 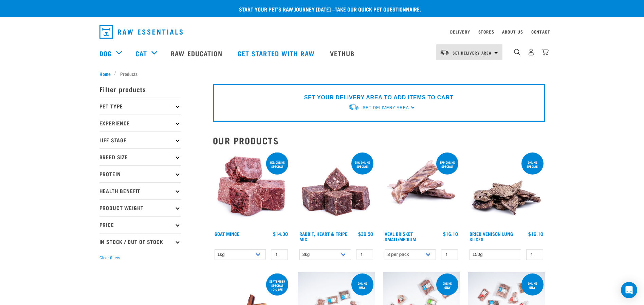 What do you see at coordinates (105, 74) in the screenshot?
I see `span: Home` at bounding box center [105, 74].